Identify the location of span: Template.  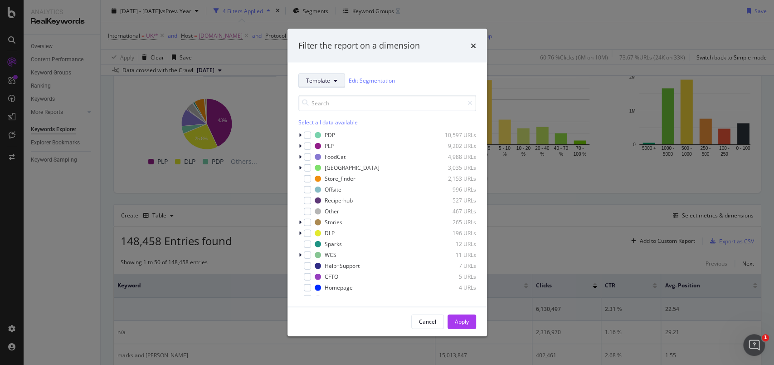
(318, 80).